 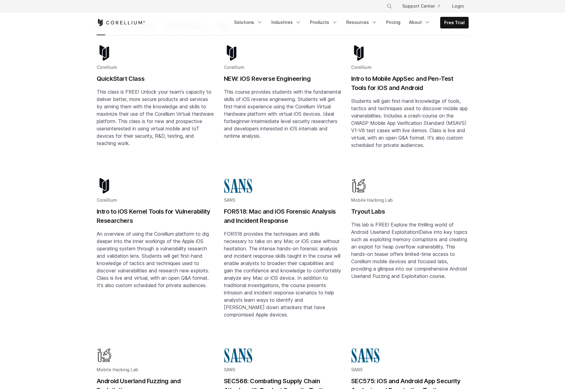 I want to click on a: Support Center, so click(x=421, y=6).